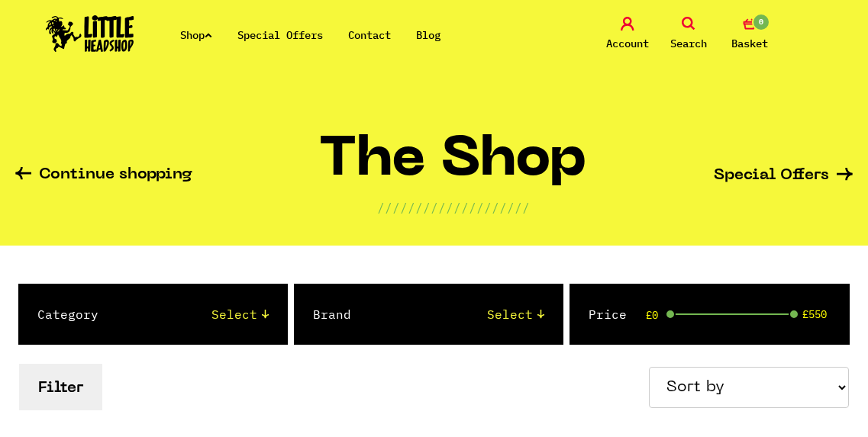 The height and width of the screenshot is (437, 868). Describe the element at coordinates (104, 175) in the screenshot. I see `a: Continue shopping` at that location.